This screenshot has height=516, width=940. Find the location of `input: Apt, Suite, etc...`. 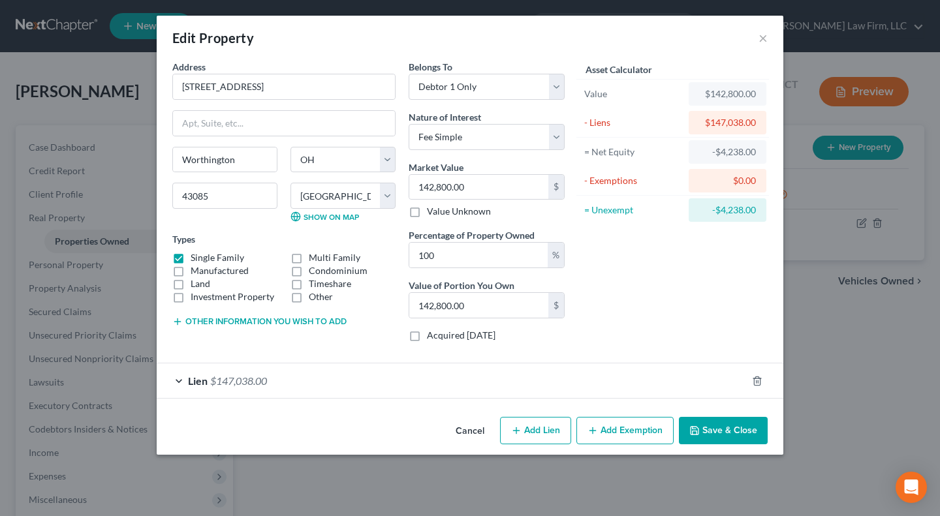

input: Apt, Suite, etc... is located at coordinates (284, 123).